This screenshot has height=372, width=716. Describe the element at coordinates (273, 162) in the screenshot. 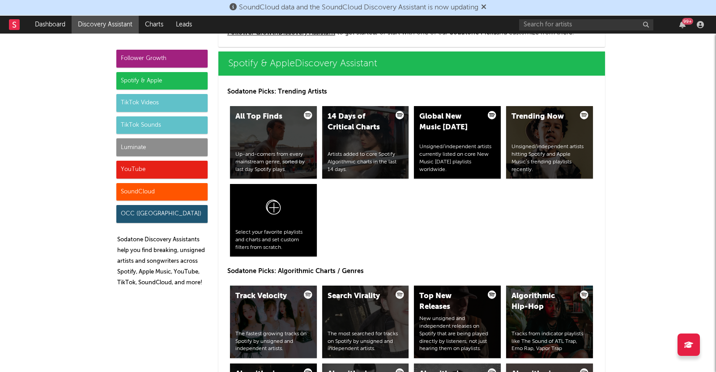

I see `div: Up-and-comers from every mainstream genre, sorted by last day Spotify plays.` at that location.